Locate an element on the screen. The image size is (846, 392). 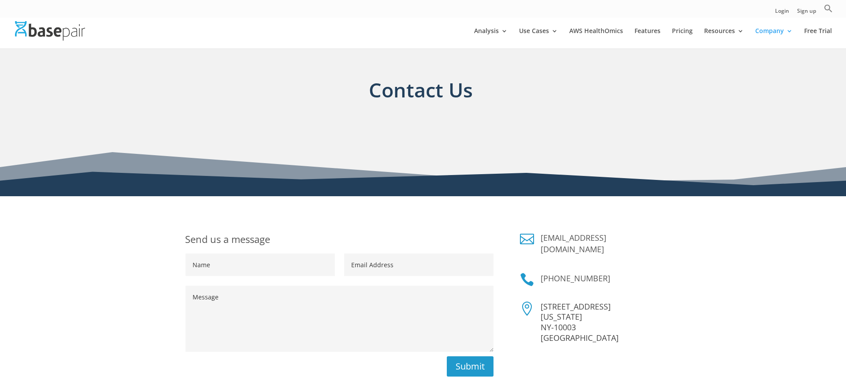
a: Company is located at coordinates (774, 38).